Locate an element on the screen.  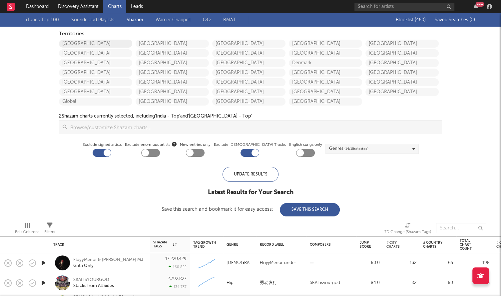
span: Exclude enormous artists is located at coordinates (151, 145).